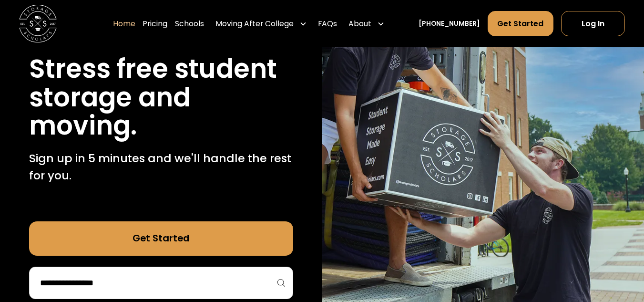  I want to click on a: Schools, so click(189, 23).